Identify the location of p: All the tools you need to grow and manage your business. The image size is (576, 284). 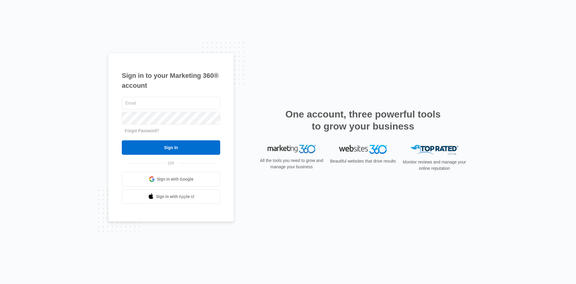
(292, 164).